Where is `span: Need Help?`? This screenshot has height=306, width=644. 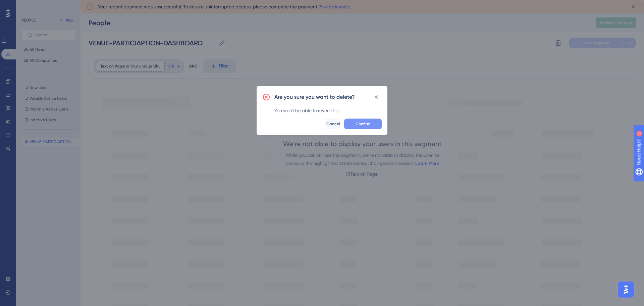 span: Need Help? is located at coordinates (29, 6).